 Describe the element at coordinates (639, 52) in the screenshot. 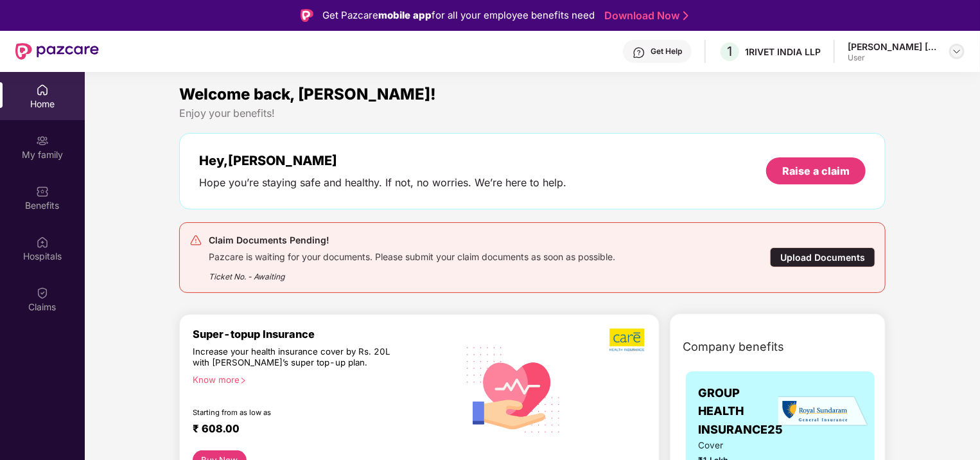

I see `img: svg+xml;base64,PHN2ZyBpZD0iSGVscC0zMngzMiIgeG1sbnM9Imh0dHA6Ly93d3cudzMub3JnLzIwMDAvc3ZnIiB3aWR0aD...` at that location.